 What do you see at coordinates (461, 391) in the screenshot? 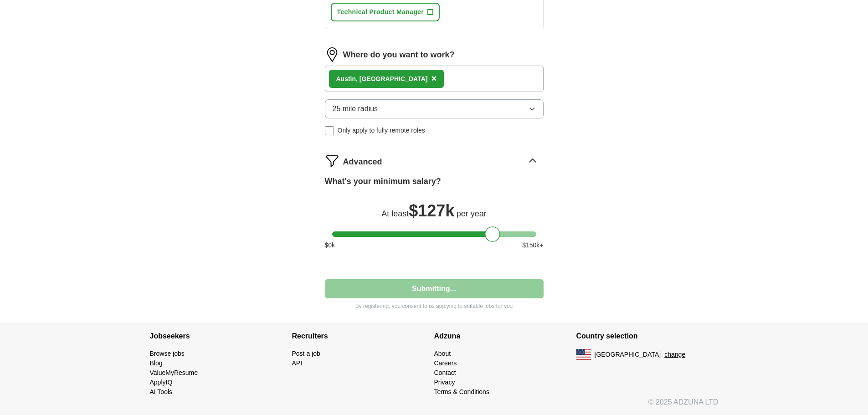
I see `a: Terms & Conditions` at bounding box center [461, 391].